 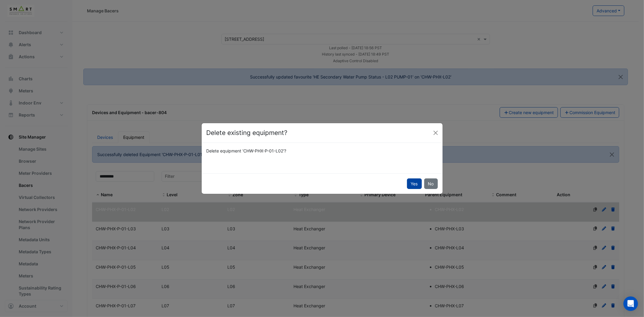 What do you see at coordinates (631, 304) in the screenshot?
I see `div: Open Intercom Messenger` at bounding box center [631, 304].